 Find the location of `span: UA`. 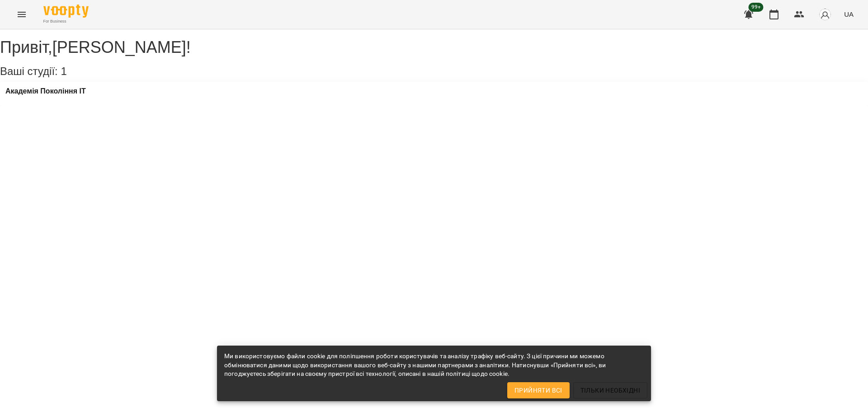

span: UA is located at coordinates (849, 14).